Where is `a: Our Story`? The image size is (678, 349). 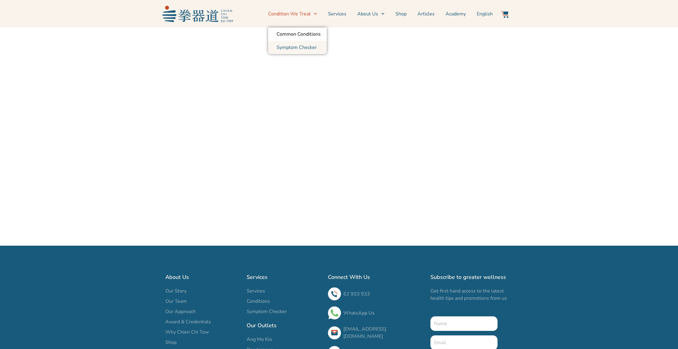 a: Our Story is located at coordinates (203, 291).